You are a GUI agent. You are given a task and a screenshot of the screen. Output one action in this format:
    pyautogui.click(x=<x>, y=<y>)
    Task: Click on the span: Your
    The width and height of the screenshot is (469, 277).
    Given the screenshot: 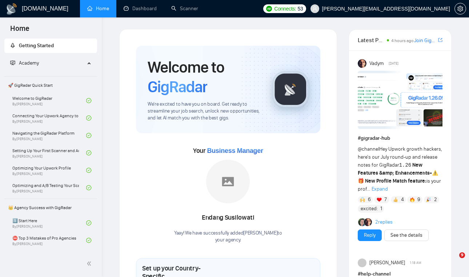 What is the action you would take?
    pyautogui.click(x=228, y=151)
    